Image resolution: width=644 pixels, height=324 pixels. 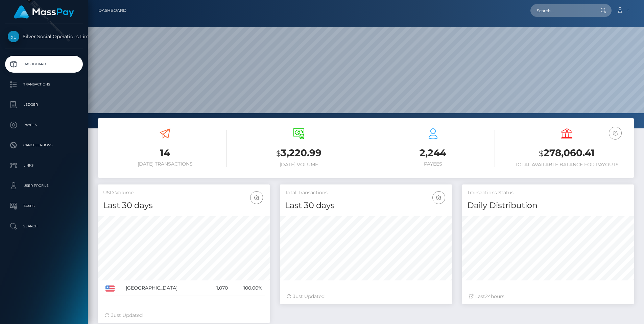 What do you see at coordinates (44, 186) in the screenshot?
I see `a: User Profile` at bounding box center [44, 186].